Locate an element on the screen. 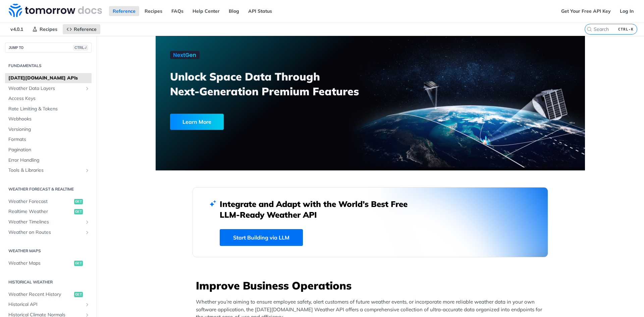 This screenshot has height=317, width=644. a: Rate Limiting & Tokens is located at coordinates (48, 109).